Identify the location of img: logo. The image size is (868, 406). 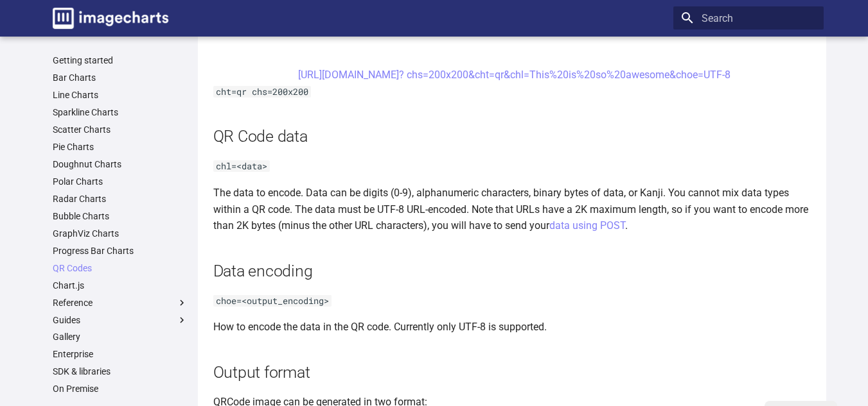
(111, 18).